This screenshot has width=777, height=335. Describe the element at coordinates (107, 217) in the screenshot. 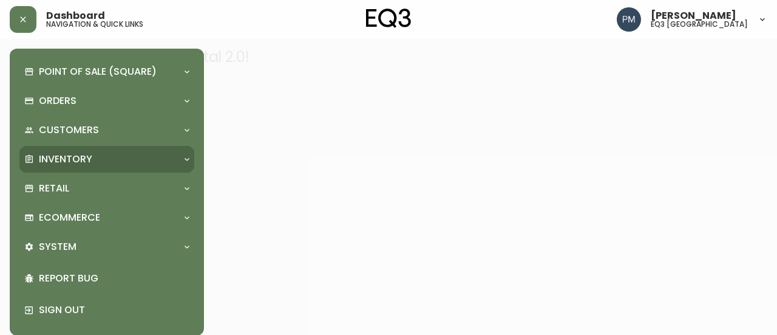

I see `div: Ecommerce` at that location.